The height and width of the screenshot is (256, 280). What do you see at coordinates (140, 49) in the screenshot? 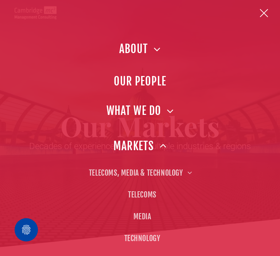
I see `a: ABOUT` at bounding box center [140, 49].